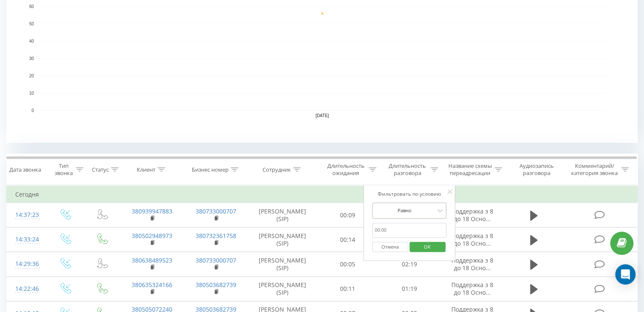 The height and width of the screenshot is (312, 644). Describe the element at coordinates (625, 275) in the screenshot. I see `div: Open Intercom Messenger` at that location.